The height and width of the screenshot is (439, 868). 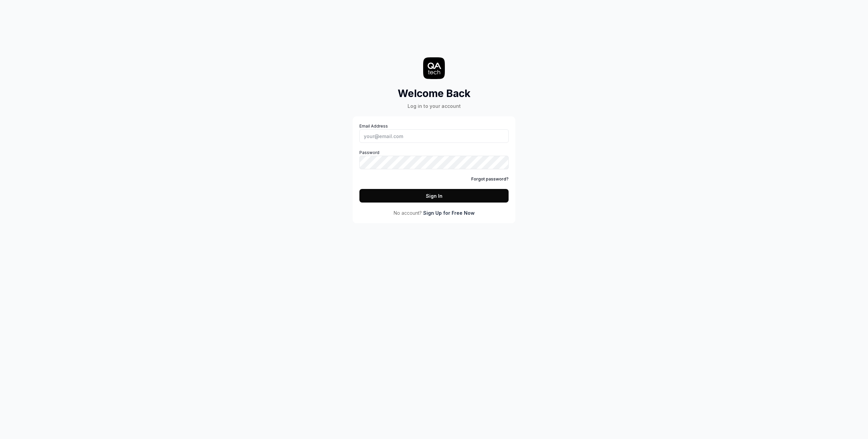 I want to click on label: Password, so click(x=434, y=159).